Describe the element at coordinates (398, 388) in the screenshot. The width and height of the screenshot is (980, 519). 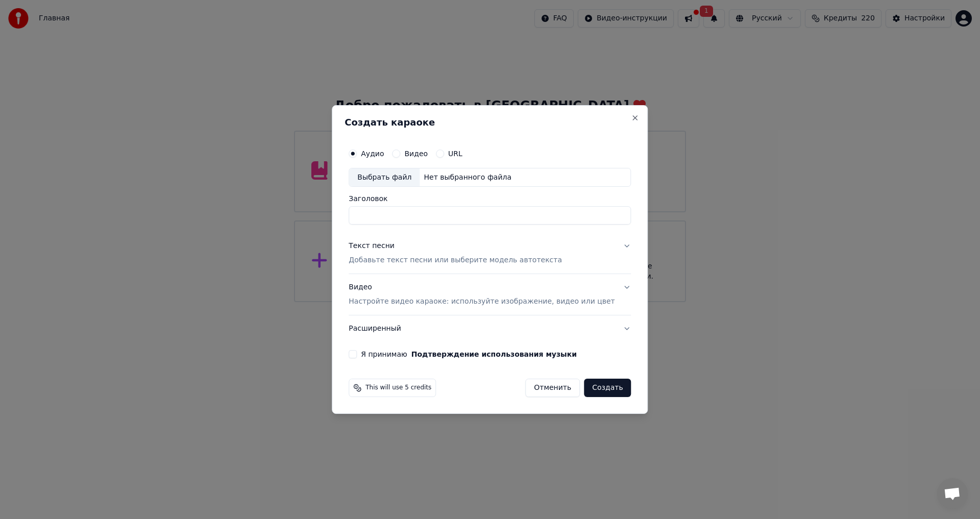
I see `span: This will use 5 credits` at that location.